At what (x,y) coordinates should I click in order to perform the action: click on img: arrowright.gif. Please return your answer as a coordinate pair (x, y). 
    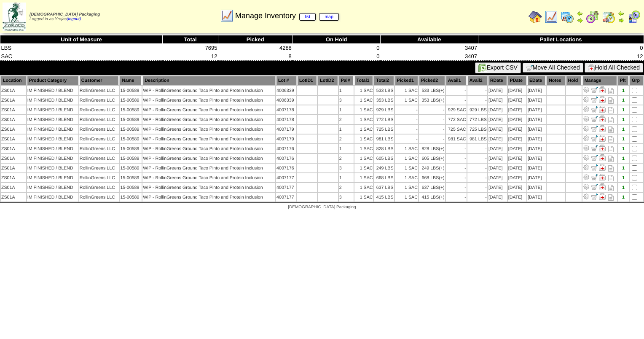
    Looking at the image, I should click on (621, 20).